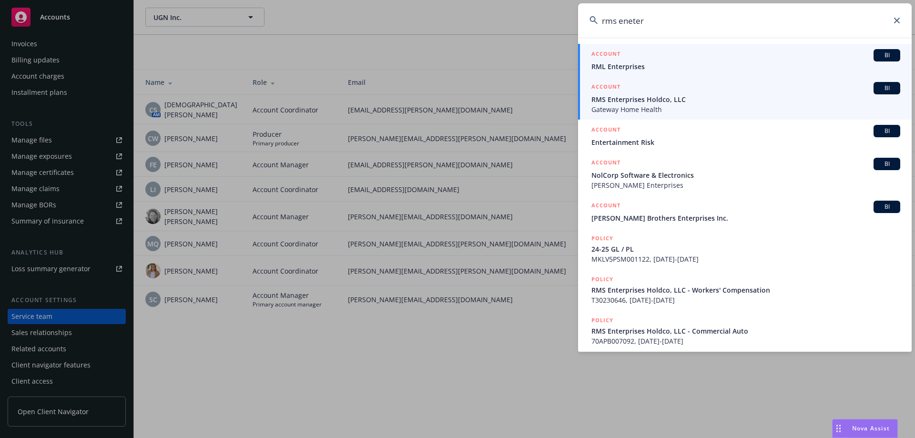 The width and height of the screenshot is (915, 438). I want to click on span: NolCorp Software & Electronics, so click(746, 175).